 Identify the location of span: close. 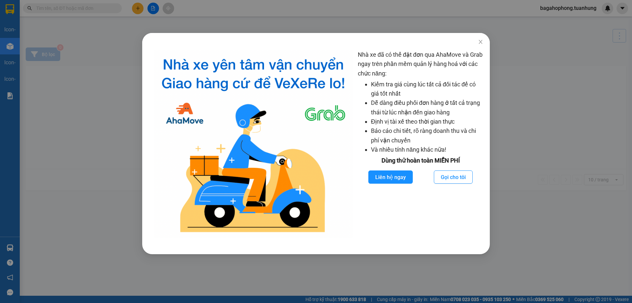
(481, 42).